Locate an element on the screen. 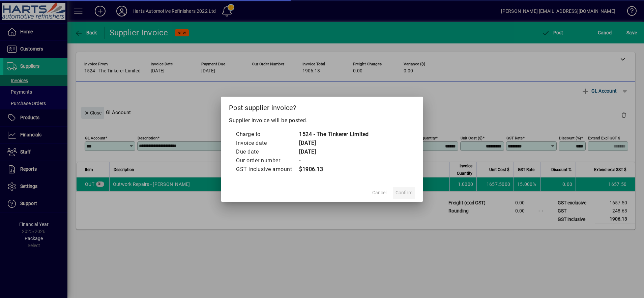  td: Due date is located at coordinates (267, 152).